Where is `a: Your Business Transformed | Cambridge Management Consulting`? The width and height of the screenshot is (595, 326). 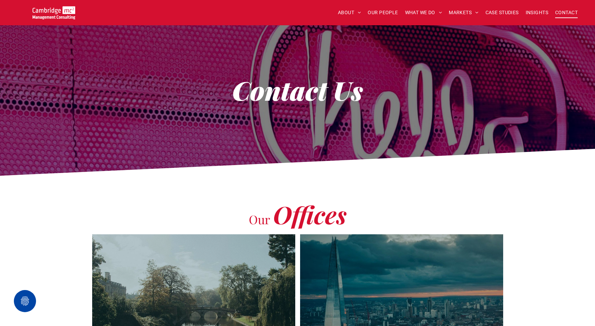
a: Your Business Transformed | Cambridge Management Consulting is located at coordinates (54, 11).